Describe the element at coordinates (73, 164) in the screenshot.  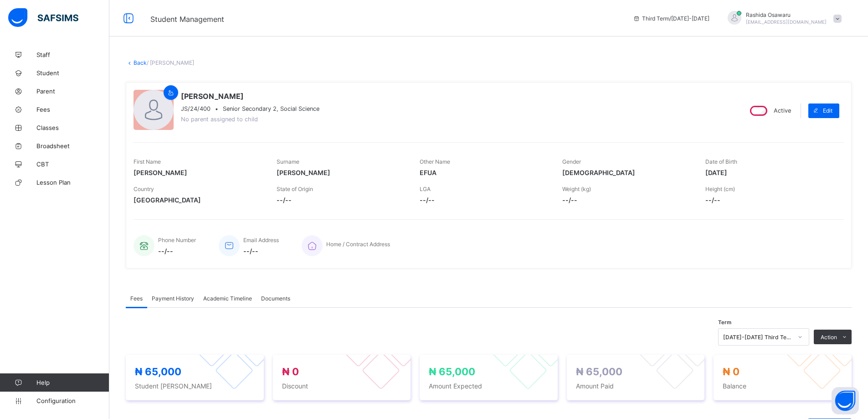
I see `span: CBT` at that location.